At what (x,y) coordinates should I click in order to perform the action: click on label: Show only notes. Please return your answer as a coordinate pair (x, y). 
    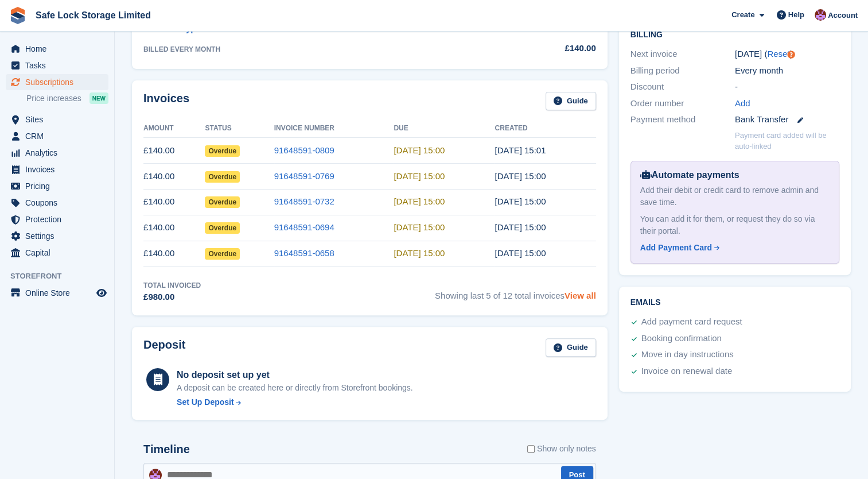
    Looking at the image, I should click on (562, 448).